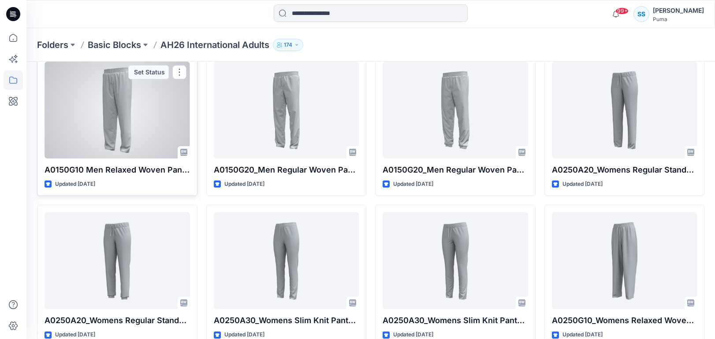 The image size is (715, 339). I want to click on p: A0150G20_Men Regular Woven Pants_CV-01, so click(455, 170).